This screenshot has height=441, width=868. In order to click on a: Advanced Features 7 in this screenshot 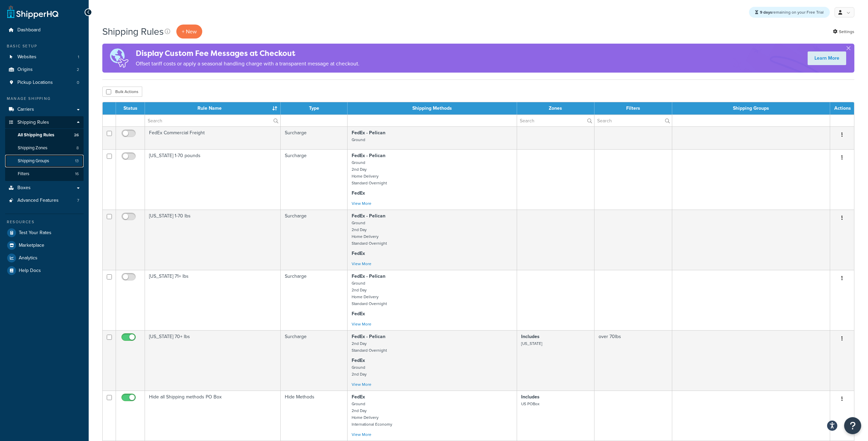, I will do `click(44, 201)`.